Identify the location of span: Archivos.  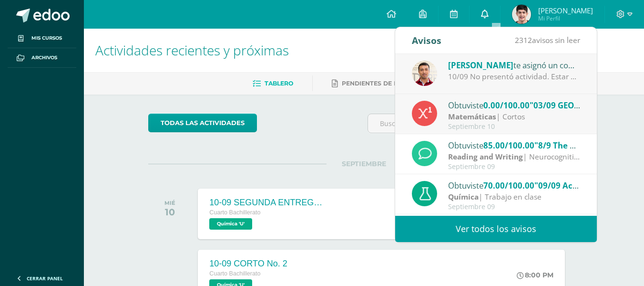
(44, 58).